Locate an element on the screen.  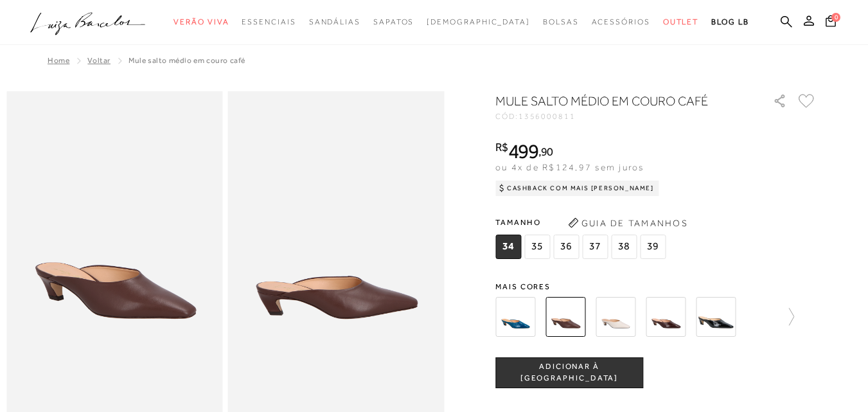
span: 0 is located at coordinates (836, 18).